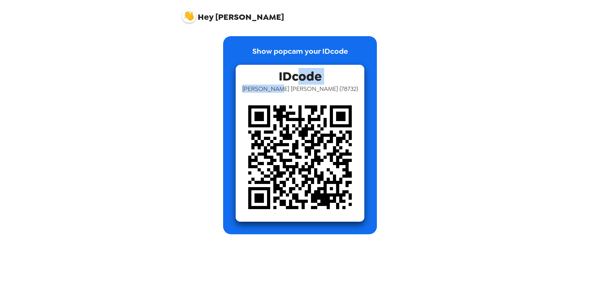 This screenshot has width=600, height=300. Describe the element at coordinates (206, 17) in the screenshot. I see `span: Hey` at that location.